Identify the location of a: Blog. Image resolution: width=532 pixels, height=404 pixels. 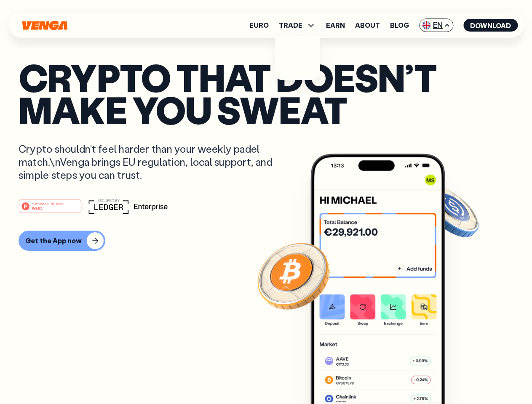
(399, 25).